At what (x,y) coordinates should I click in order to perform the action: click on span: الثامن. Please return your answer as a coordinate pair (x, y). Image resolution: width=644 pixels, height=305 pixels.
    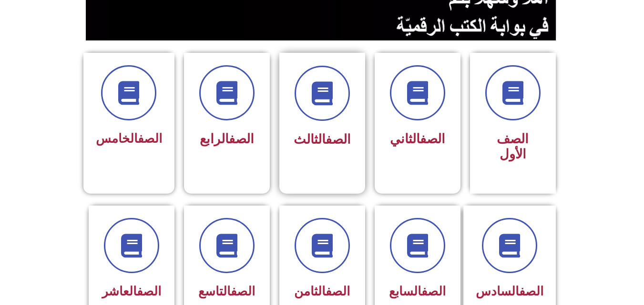
    Looking at the image, I should click on (322, 291).